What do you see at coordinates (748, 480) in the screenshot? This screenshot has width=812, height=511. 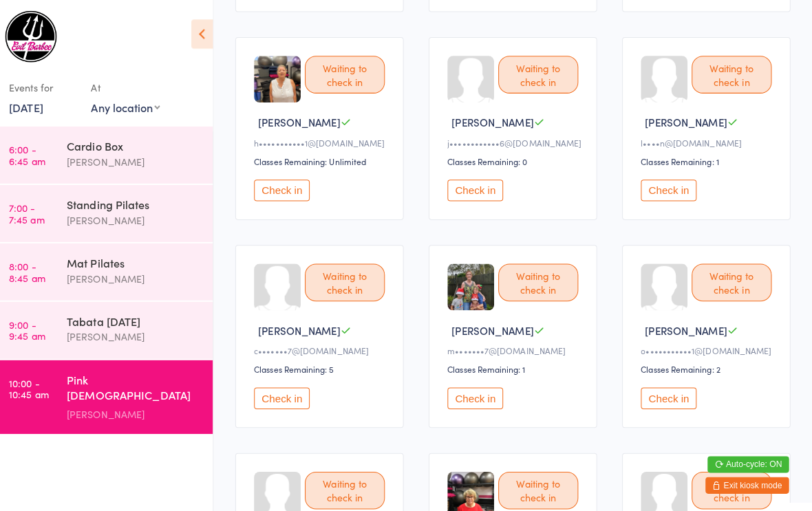 I see `button: Exit kiosk mode` at bounding box center [748, 480].